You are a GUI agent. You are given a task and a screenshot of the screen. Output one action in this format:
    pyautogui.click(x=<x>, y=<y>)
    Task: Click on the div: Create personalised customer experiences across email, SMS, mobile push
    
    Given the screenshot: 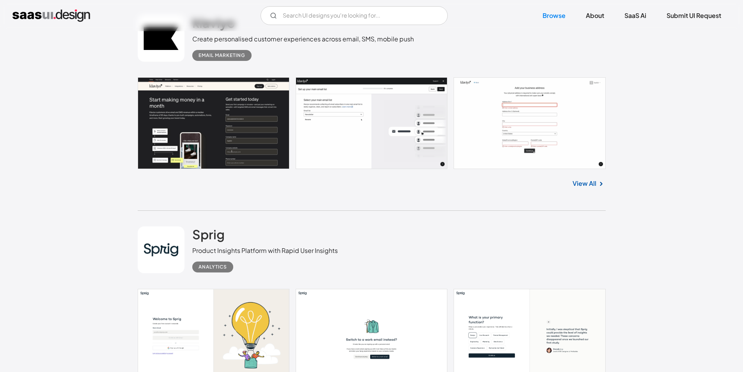 What is the action you would take?
    pyautogui.click(x=303, y=39)
    